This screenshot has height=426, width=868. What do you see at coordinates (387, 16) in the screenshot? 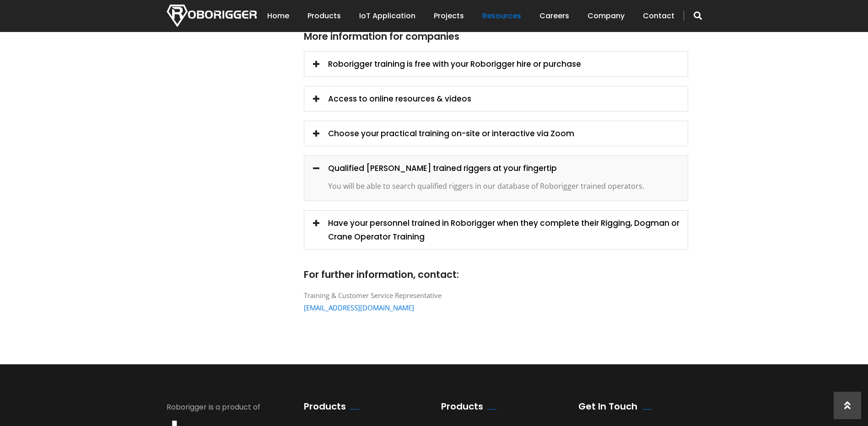
I see `a: IoT Application` at bounding box center [387, 16].